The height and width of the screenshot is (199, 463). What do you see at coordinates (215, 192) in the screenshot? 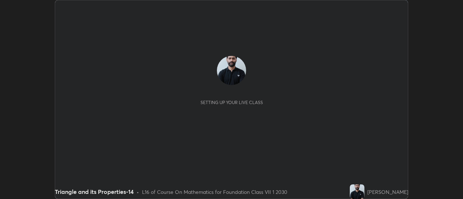
I see `div: L16 of Course On Mathematics for Foundation Class VII 1 2030` at bounding box center [215, 192].